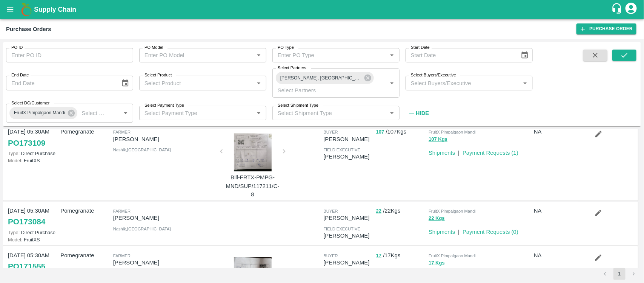 This screenshot has height=283, width=644. What do you see at coordinates (423, 113) in the screenshot?
I see `strong: Hide` at bounding box center [423, 113].